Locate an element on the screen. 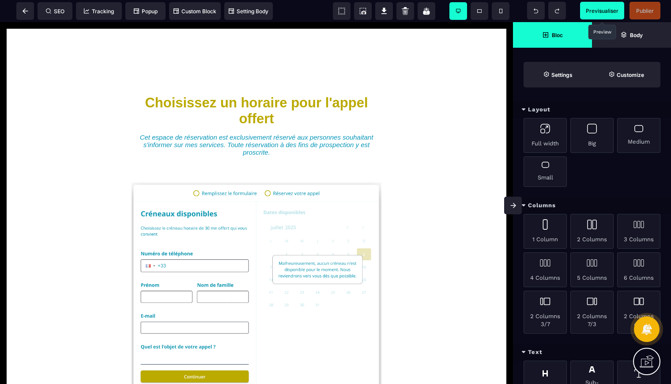 The width and height of the screenshot is (671, 384). span: Open Layer Manager is located at coordinates (631, 35).